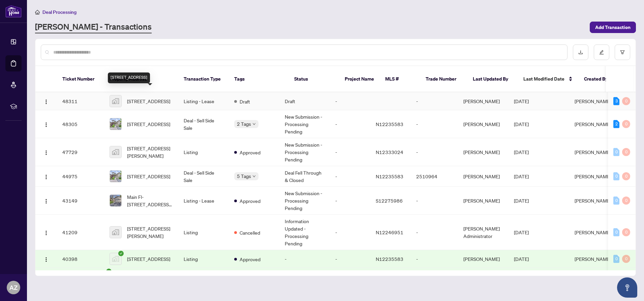  Describe the element at coordinates (616, 124) in the screenshot. I see `div: 2` at that location.